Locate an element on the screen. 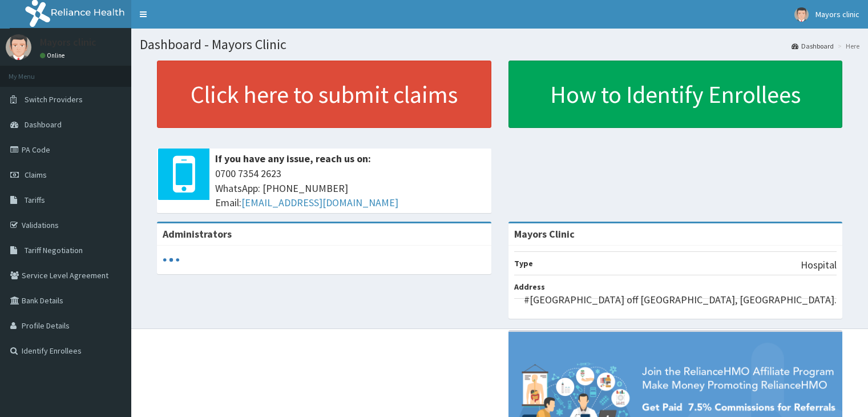  b: Administrators is located at coordinates (197, 234).